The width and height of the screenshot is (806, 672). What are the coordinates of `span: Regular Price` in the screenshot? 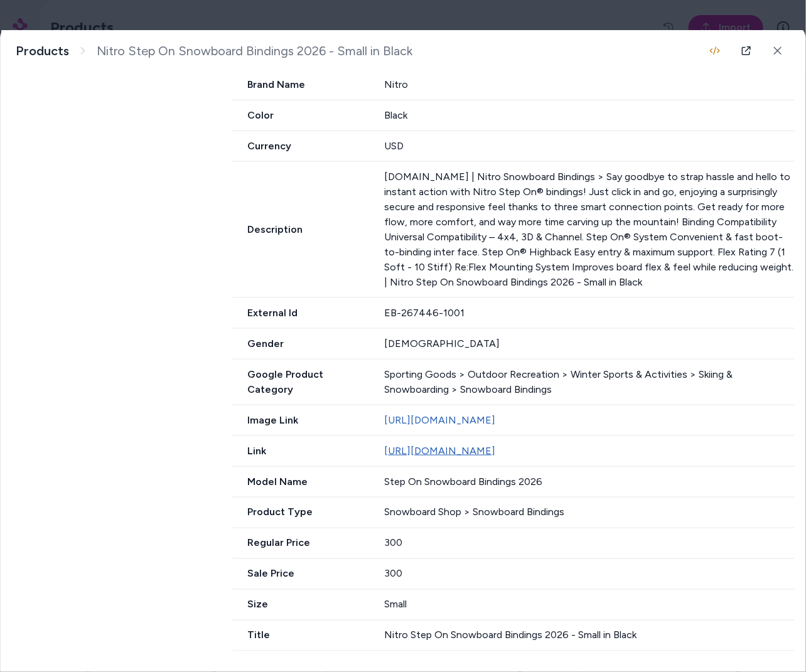 It's located at (300, 543).